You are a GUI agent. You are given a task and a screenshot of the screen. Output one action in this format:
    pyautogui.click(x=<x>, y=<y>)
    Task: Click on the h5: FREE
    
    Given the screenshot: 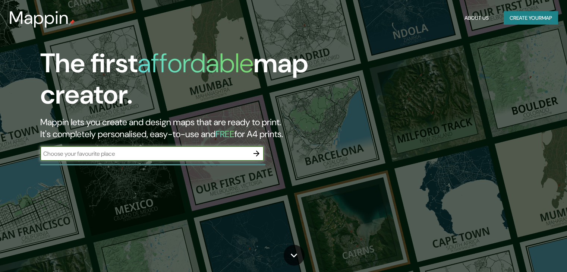 What is the action you would take?
    pyautogui.click(x=225, y=134)
    